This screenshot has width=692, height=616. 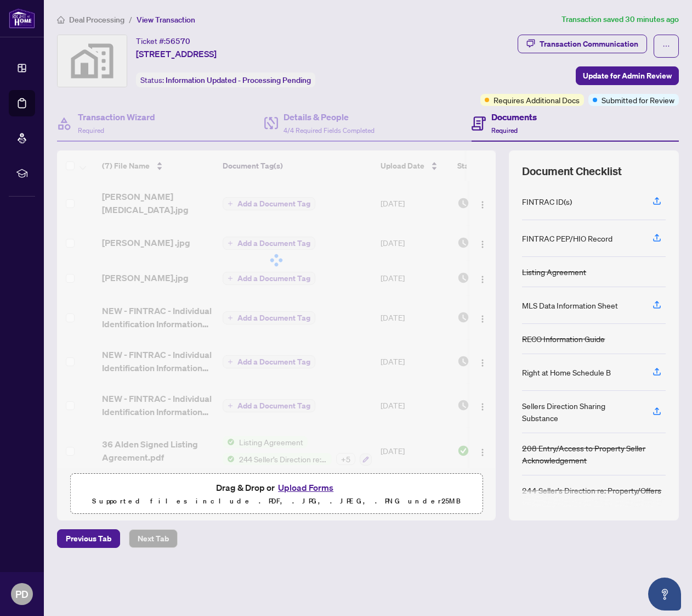 What do you see at coordinates (61, 20) in the screenshot?
I see `span: home` at bounding box center [61, 20].